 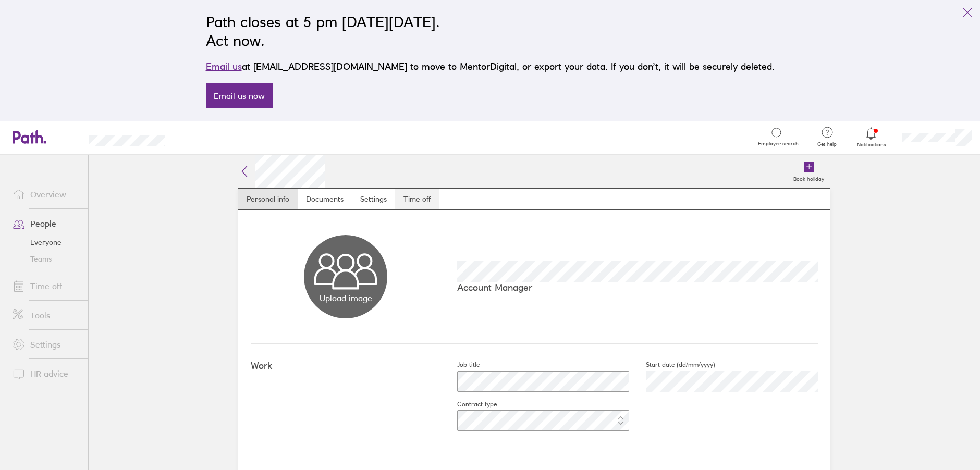 What do you see at coordinates (46, 259) in the screenshot?
I see `a: Teams` at bounding box center [46, 259].